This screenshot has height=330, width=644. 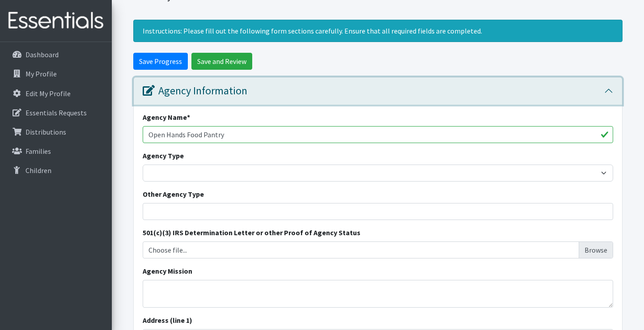 What do you see at coordinates (222, 61) in the screenshot?
I see `input: Save and Review` at bounding box center [222, 61].